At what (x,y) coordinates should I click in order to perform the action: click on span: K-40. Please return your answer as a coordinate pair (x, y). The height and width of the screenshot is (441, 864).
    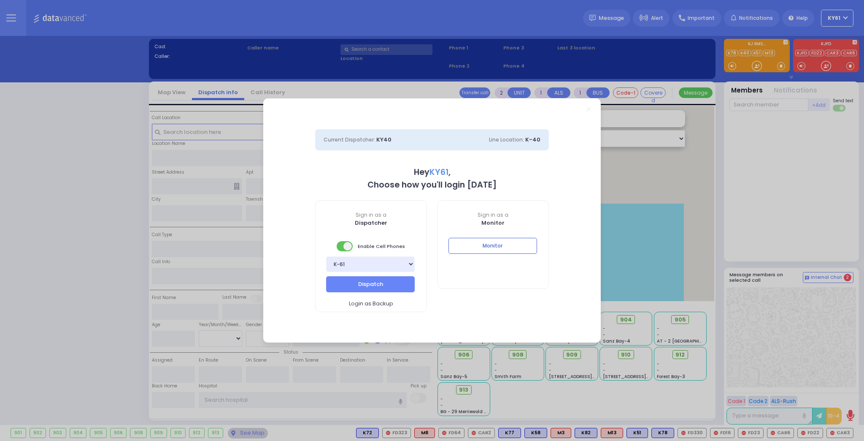
    Looking at the image, I should click on (533, 139).